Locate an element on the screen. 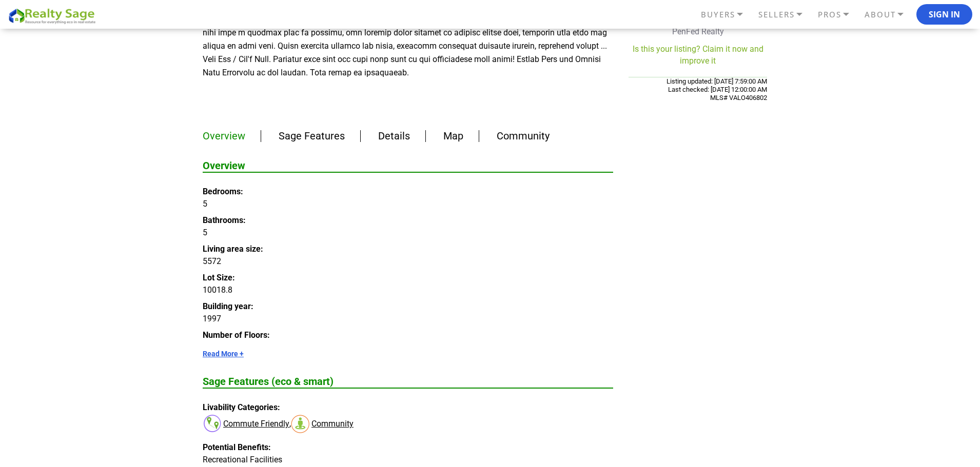 Image resolution: width=980 pixels, height=467 pixels. a: SELLERS is located at coordinates (785, 14).